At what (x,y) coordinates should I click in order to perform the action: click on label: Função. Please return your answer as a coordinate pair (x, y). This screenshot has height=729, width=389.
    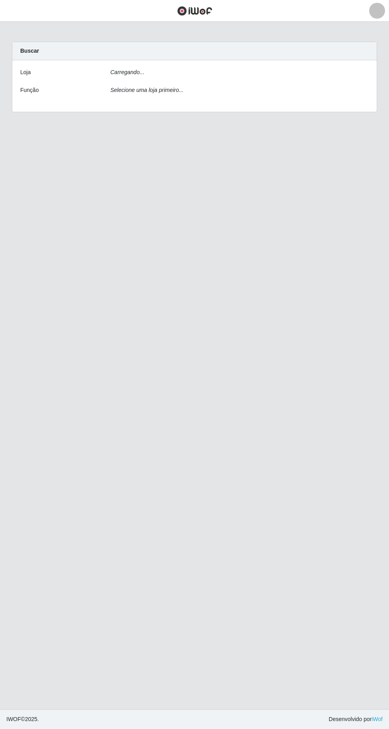
    Looking at the image, I should click on (29, 90).